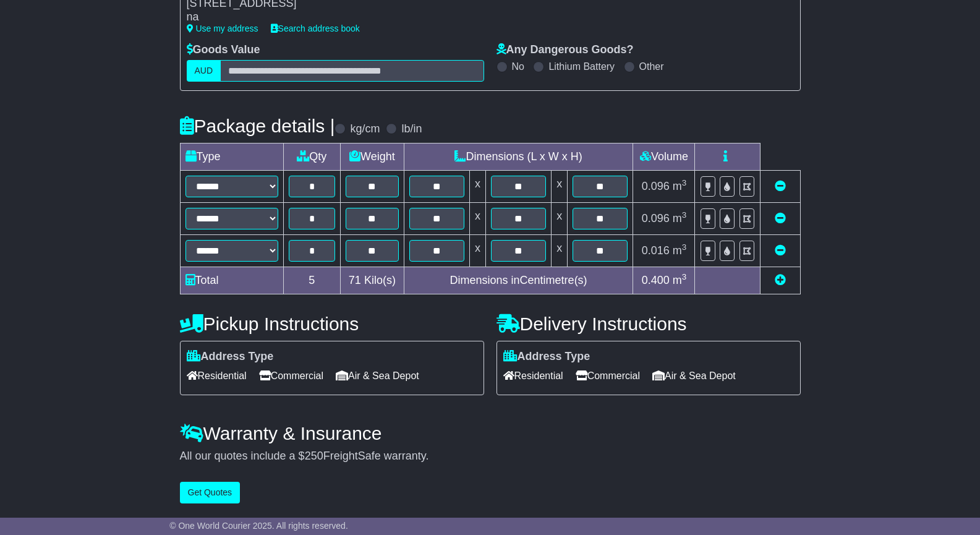  Describe the element at coordinates (518, 157) in the screenshot. I see `td: Dimensions (L x W x H)` at that location.